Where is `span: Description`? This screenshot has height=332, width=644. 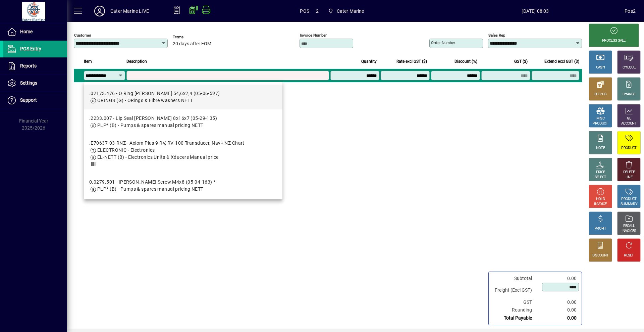
span: Description is located at coordinates (136, 62).